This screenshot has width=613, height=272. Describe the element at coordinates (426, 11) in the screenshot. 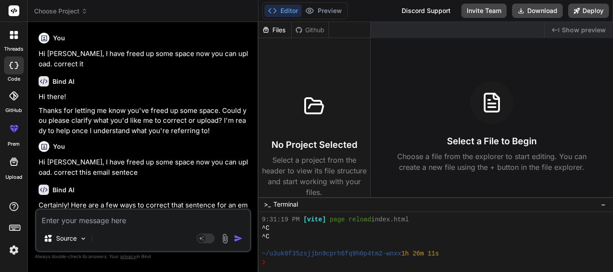

I see `div: Discord Support` at that location.